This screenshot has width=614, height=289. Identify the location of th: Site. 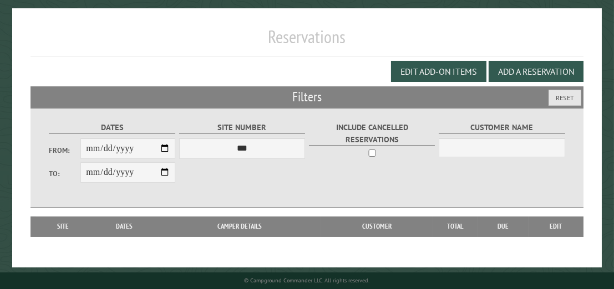
(63, 227).